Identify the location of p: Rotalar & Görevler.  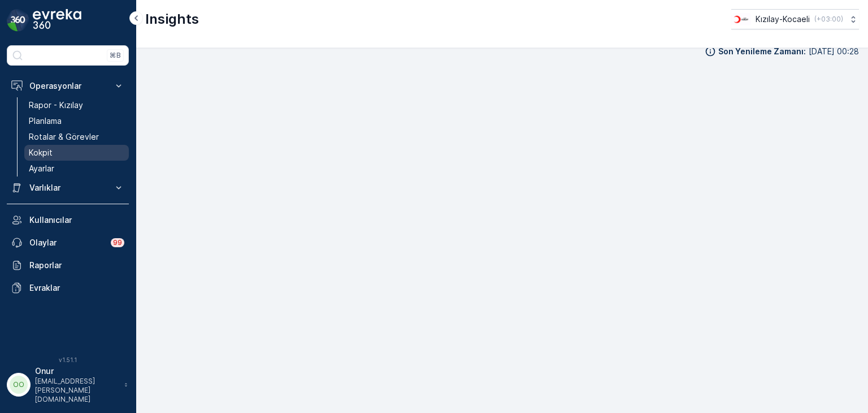
(64, 137).